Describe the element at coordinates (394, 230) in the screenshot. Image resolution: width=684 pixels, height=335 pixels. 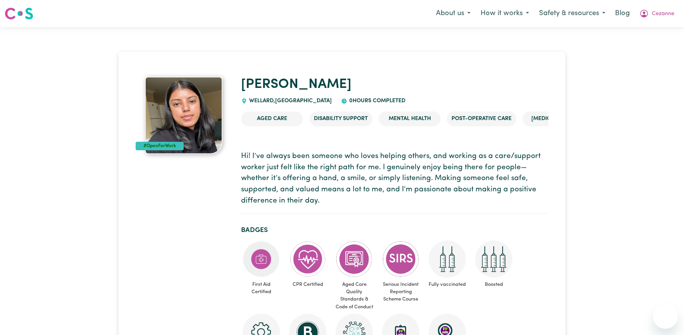
I see `h2: Badges` at that location.